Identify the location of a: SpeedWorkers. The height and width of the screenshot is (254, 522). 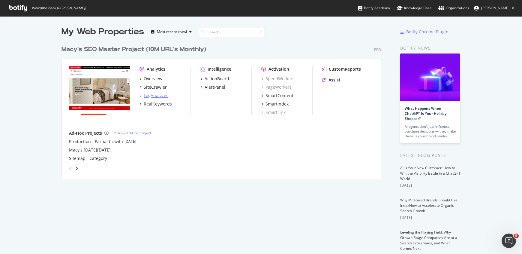
(278, 79).